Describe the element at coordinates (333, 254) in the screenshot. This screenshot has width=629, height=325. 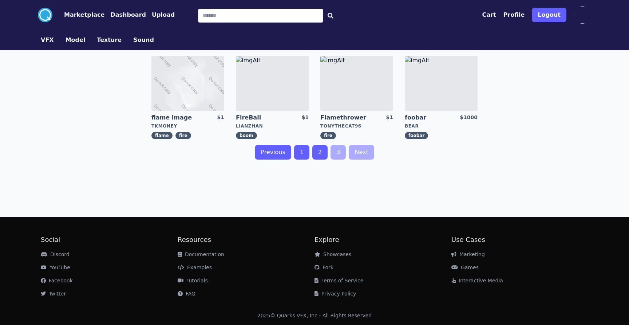
I see `a: Showcases` at that location.